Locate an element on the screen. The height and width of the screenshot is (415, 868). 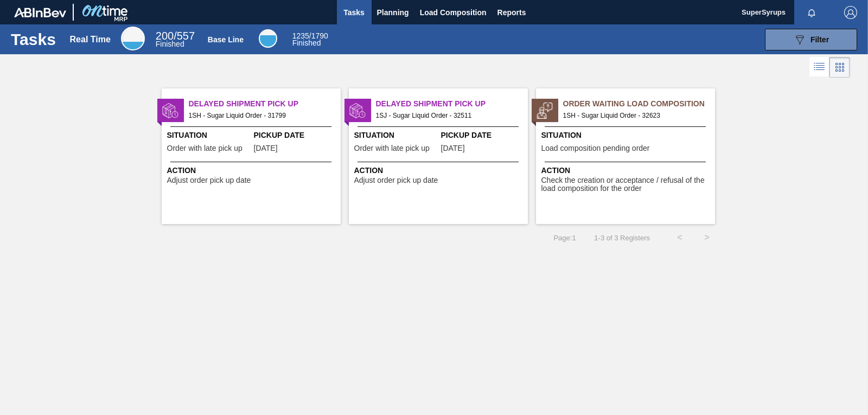
span: / 557 is located at coordinates (176, 36).